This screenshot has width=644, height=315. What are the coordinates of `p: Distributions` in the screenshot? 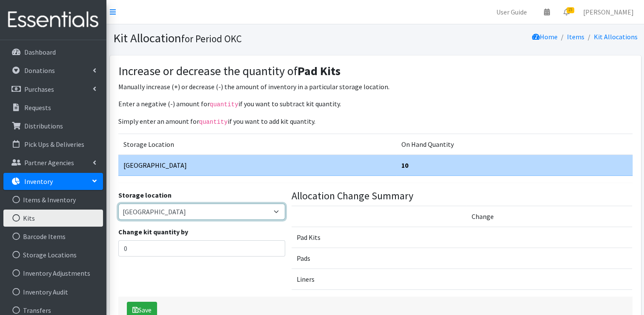 It's located at (44, 126).